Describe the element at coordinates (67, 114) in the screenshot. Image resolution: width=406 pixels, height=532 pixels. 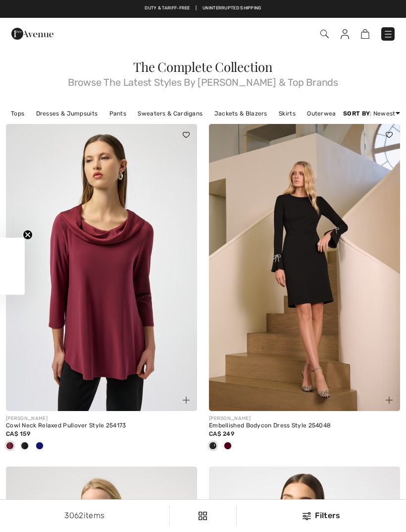
I see `a: Dresses & Jumpsuits` at that location.